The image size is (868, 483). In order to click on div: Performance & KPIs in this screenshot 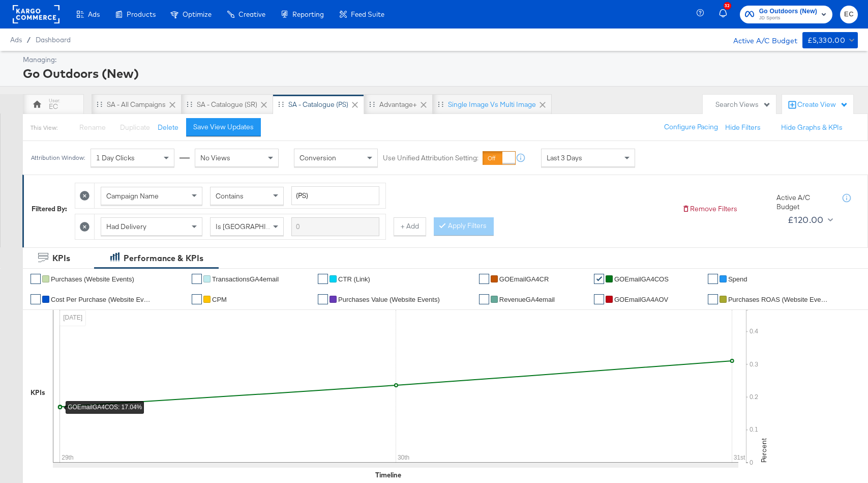, I will do `click(163, 258)`.